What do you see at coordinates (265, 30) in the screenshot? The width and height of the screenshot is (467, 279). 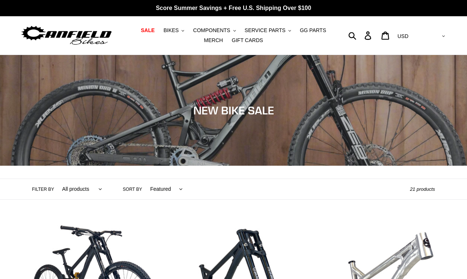 I see `span: SERVICE PARTS` at bounding box center [265, 30].